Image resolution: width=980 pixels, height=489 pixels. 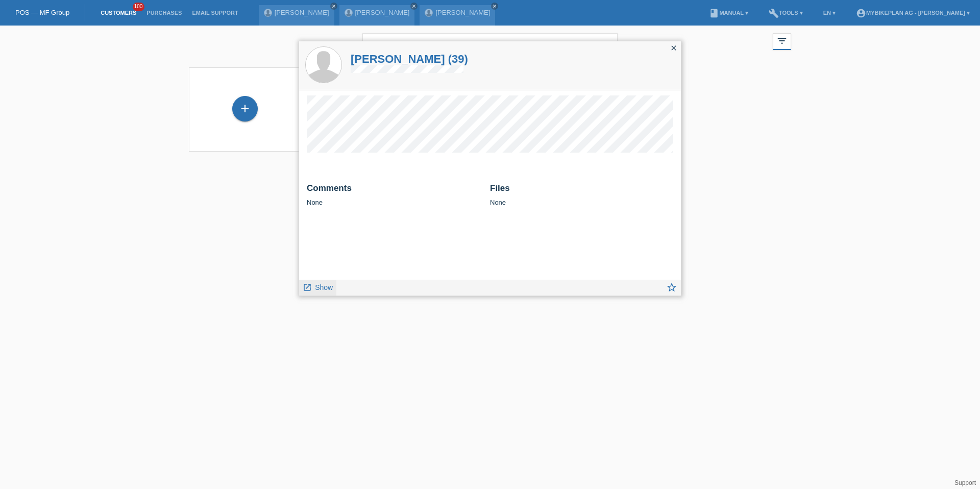 I want to click on span: 100, so click(x=139, y=7).